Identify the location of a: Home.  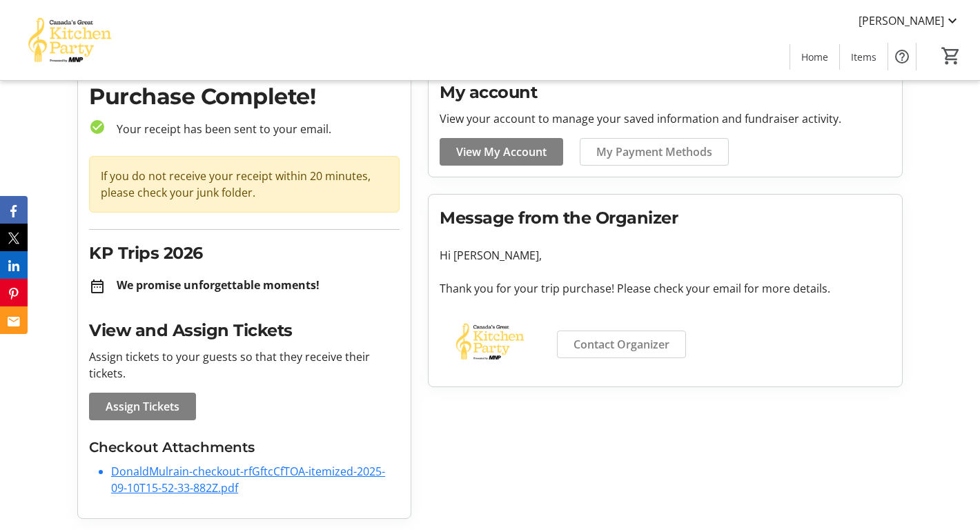
(815, 57).